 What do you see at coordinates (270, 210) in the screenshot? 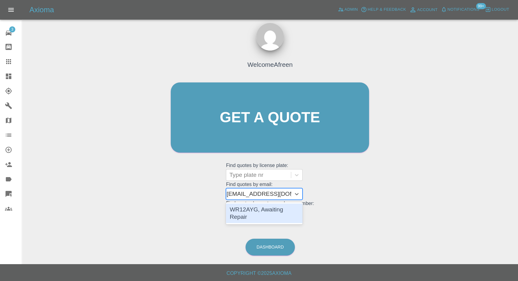
I see `grid: Find quotes by customer phone number:` at bounding box center [270, 210].